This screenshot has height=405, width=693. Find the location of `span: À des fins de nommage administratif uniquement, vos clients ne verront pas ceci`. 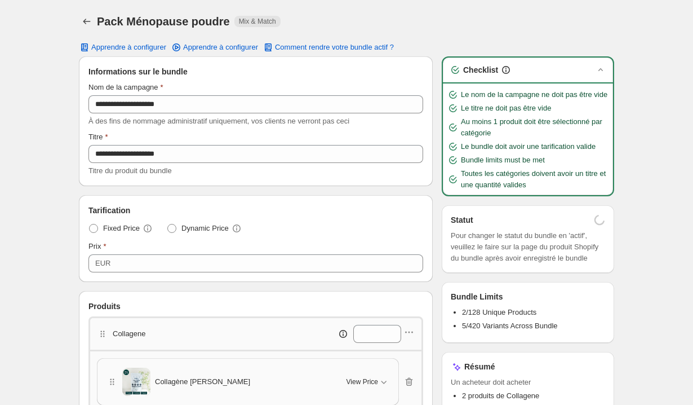

span: À des fins de nommage administratif uniquement, vos clients ne verront pas ceci is located at coordinates (219, 121).